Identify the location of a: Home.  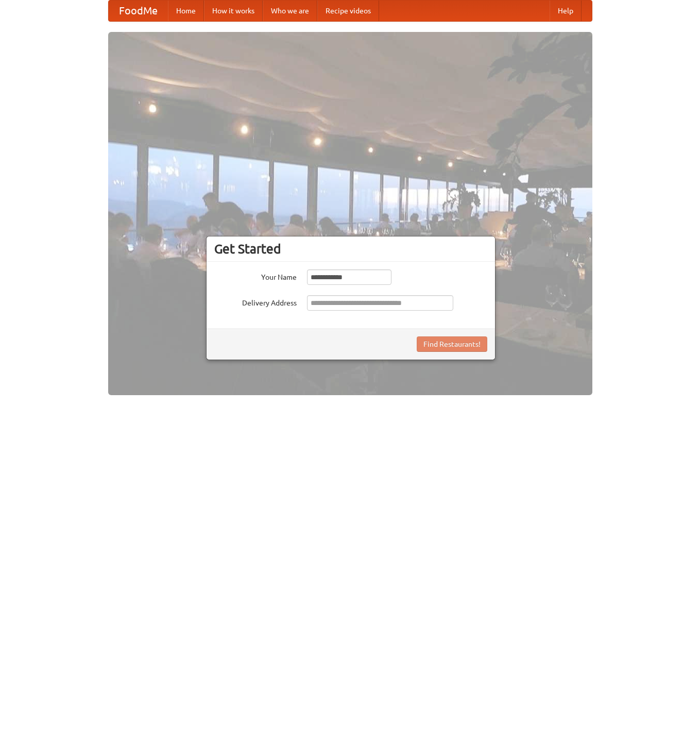
(186, 10).